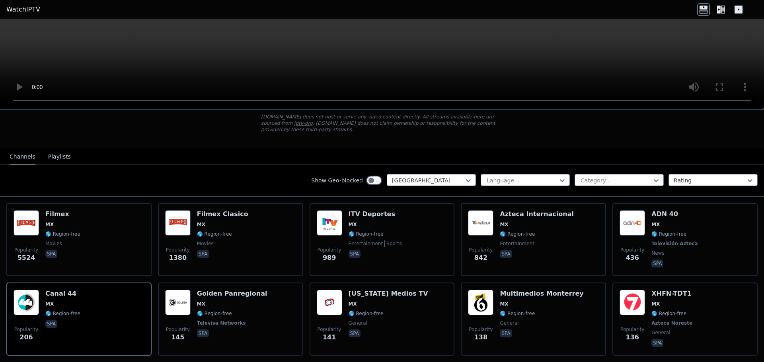 The image size is (764, 362). What do you see at coordinates (59, 157) in the screenshot?
I see `button: Playlists` at bounding box center [59, 157].